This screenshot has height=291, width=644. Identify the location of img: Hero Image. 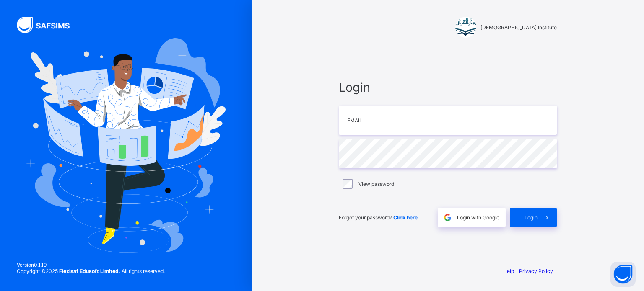
(126, 146).